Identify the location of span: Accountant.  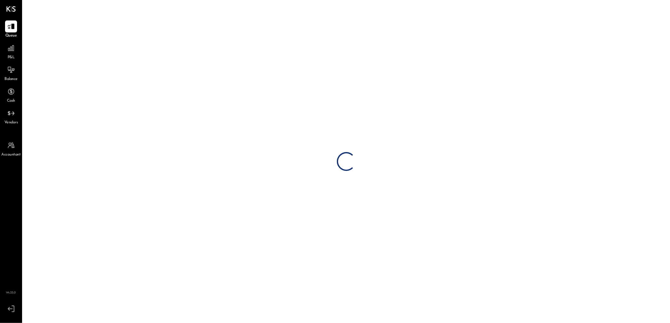
(11, 155).